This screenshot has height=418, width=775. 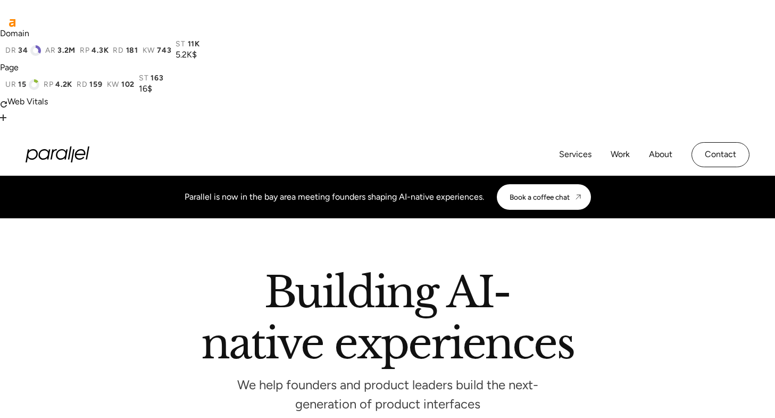 What do you see at coordinates (23, 51) in the screenshot?
I see `span: 34` at bounding box center [23, 51].